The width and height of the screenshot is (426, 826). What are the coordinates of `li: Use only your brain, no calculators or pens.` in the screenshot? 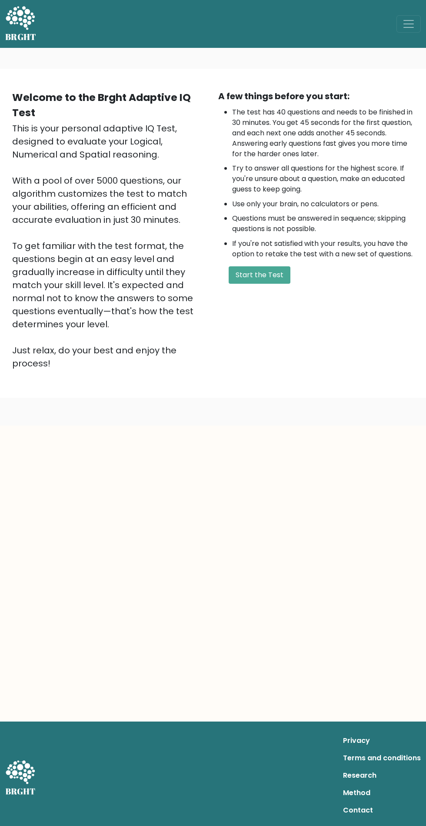 It's located at (323, 204).